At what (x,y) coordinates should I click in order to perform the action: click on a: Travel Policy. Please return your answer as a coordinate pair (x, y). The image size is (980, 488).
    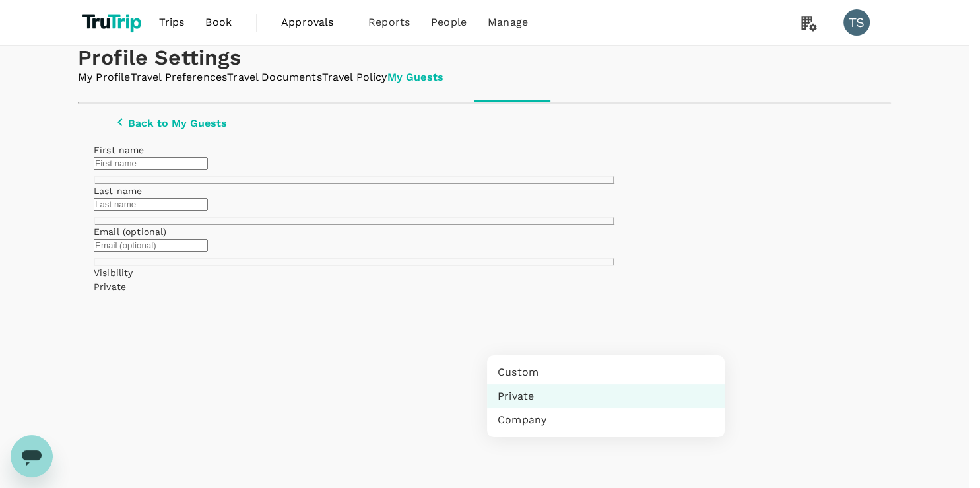
    Looking at the image, I should click on (354, 77).